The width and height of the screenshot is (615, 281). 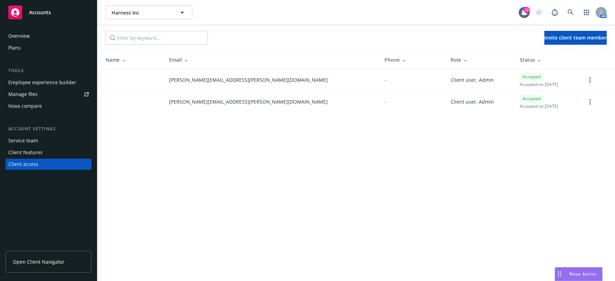 I want to click on div: Overview, so click(x=19, y=36).